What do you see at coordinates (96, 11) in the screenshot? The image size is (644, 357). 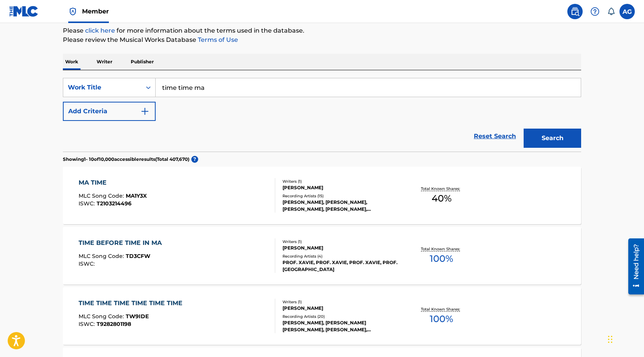 I see `span: Member` at bounding box center [96, 11].